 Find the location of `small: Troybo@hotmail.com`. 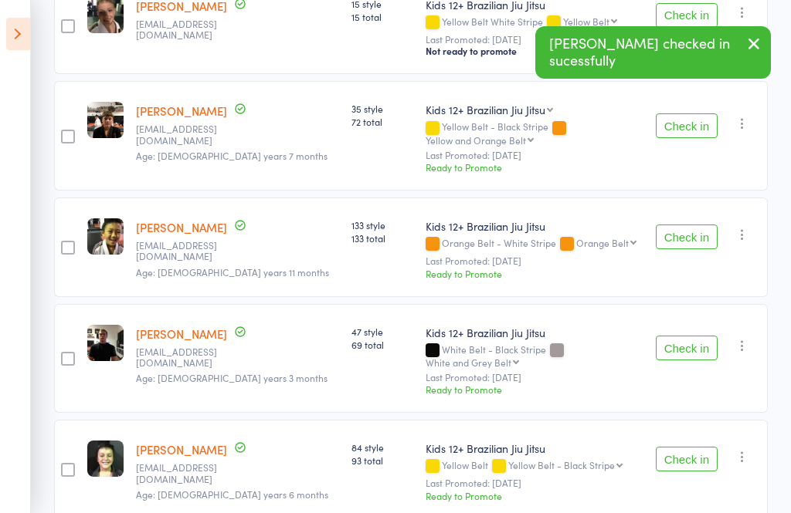

small: Troybo@hotmail.com is located at coordinates (186, 473).